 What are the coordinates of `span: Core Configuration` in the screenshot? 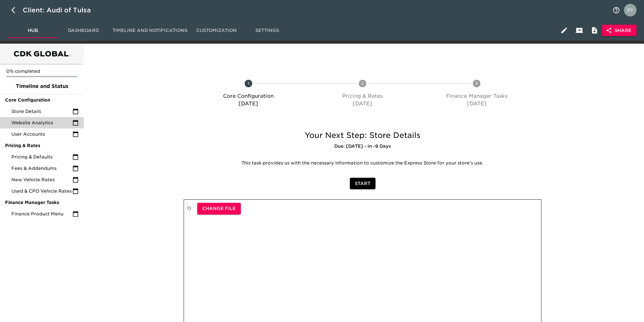 It's located at (42, 100).